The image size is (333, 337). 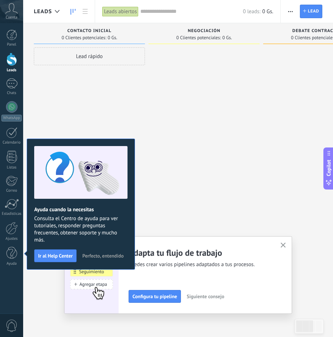 I want to click on div: Leads, so click(x=12, y=70).